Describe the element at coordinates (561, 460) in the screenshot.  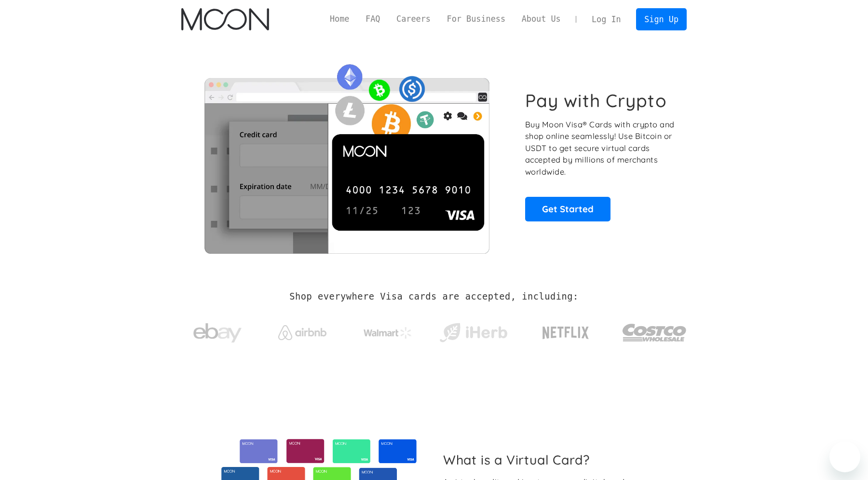
I see `h2: What is a Virtual Card?` at that location.